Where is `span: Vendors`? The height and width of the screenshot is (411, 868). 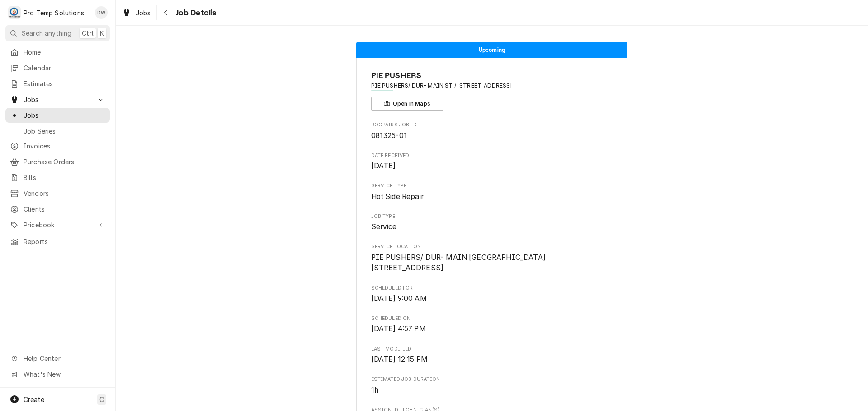
span: Vendors is located at coordinates (64, 193).